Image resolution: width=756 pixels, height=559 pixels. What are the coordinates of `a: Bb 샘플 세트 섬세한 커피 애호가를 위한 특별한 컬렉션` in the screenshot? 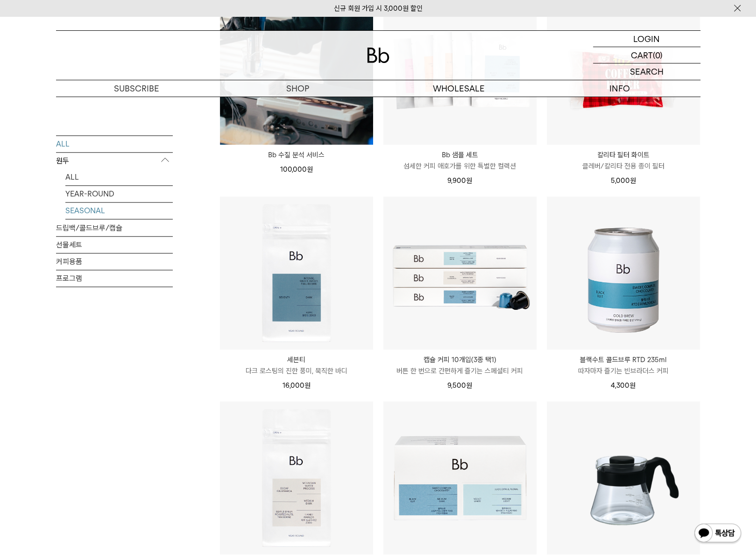 It's located at (459, 160).